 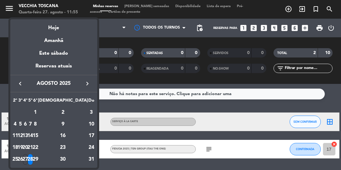 I want to click on th: Quinta-feira, so click(x=30, y=102).